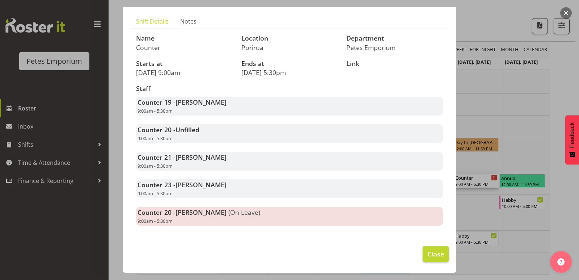 This screenshot has height=280, width=579. I want to click on h3: Department, so click(395, 38).